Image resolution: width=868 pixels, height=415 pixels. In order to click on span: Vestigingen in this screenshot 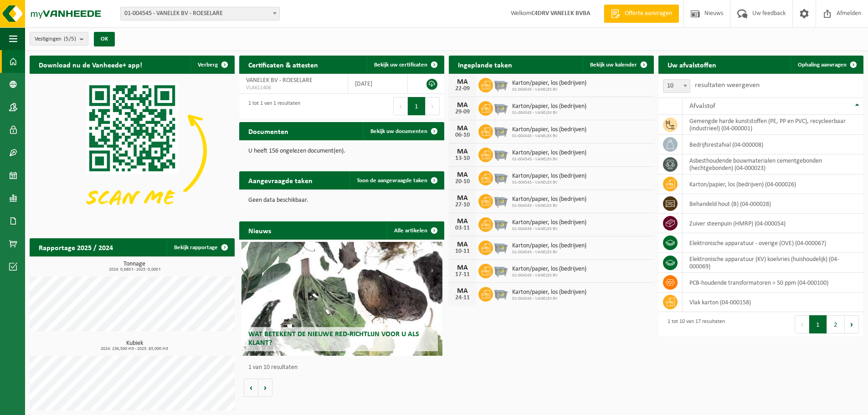, I will do `click(55, 39)`.